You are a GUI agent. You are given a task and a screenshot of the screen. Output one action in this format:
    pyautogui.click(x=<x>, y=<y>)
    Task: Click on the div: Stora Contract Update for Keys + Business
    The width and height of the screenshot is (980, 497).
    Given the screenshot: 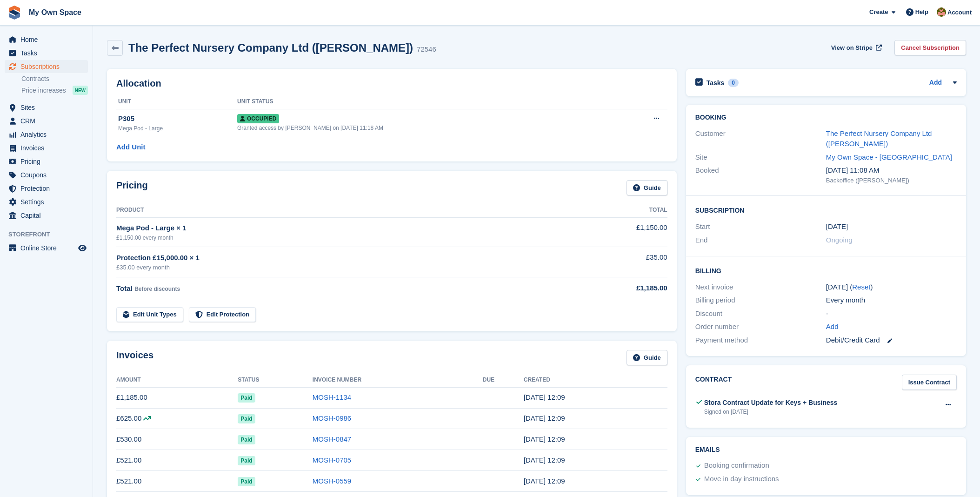 What is the action you would take?
    pyautogui.click(x=770, y=402)
    